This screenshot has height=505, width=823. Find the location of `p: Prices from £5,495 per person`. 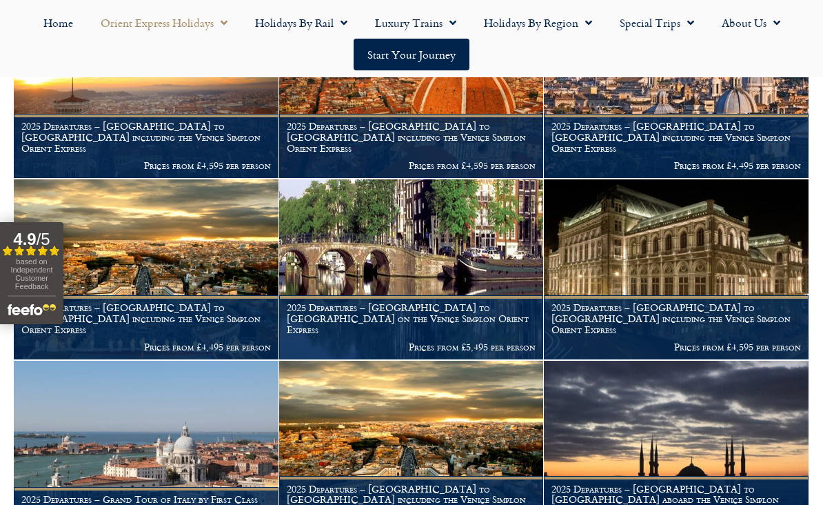

p: Prices from £5,495 per person is located at coordinates (411, 347).